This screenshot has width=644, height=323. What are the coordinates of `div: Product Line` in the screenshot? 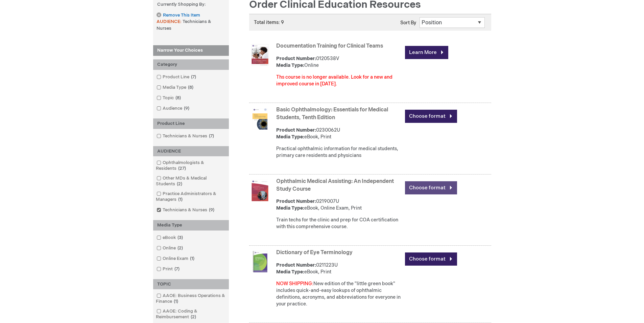 It's located at (191, 124).